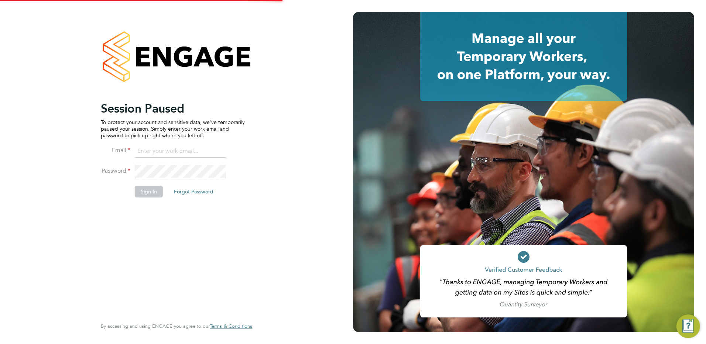 The width and height of the screenshot is (706, 344). I want to click on span: By accessing and using ENGAGE you agree to our, so click(177, 326).